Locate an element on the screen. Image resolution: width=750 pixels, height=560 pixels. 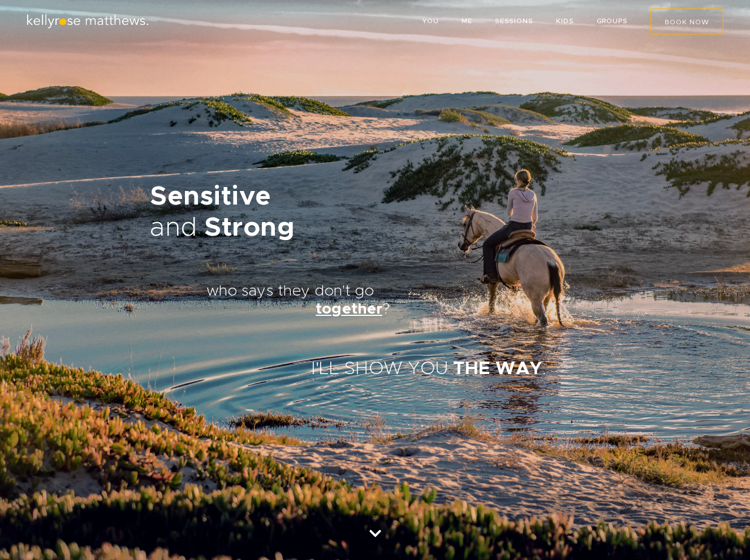
u: together is located at coordinates (348, 310).